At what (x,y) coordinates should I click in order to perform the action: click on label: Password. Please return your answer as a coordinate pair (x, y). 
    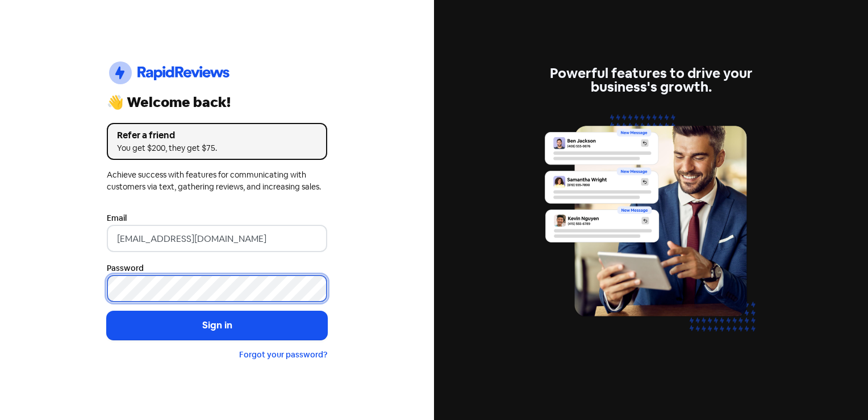
    Looking at the image, I should click on (125, 267).